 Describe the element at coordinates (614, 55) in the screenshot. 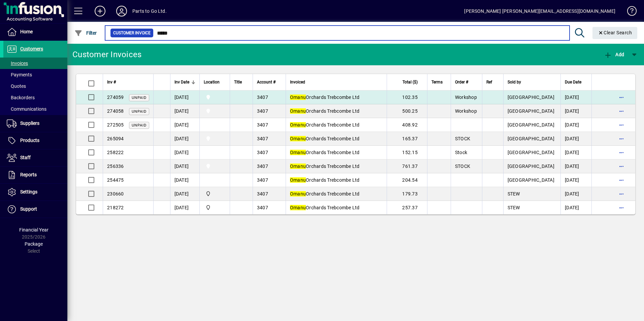

I see `button: Add` at that location.